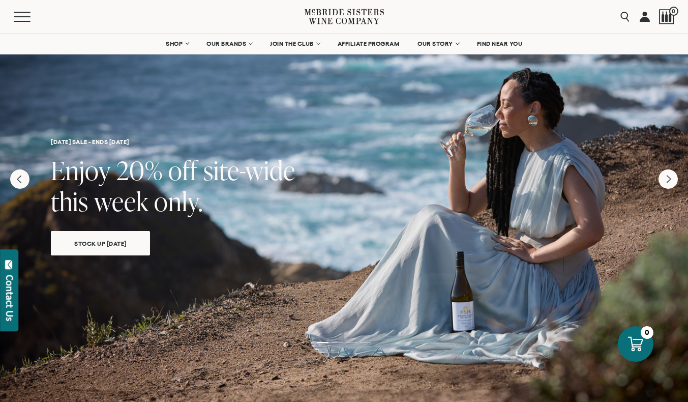 This screenshot has width=688, height=402. Describe the element at coordinates (292, 44) in the screenshot. I see `span: JOIN THE CLUB` at that location.